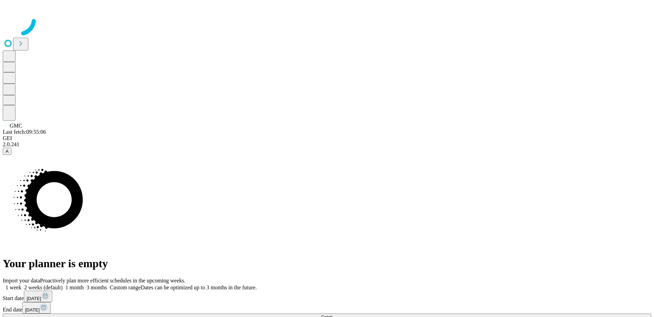 The height and width of the screenshot is (317, 654). Describe the element at coordinates (16, 126) in the screenshot. I see `span: GMC` at that location.